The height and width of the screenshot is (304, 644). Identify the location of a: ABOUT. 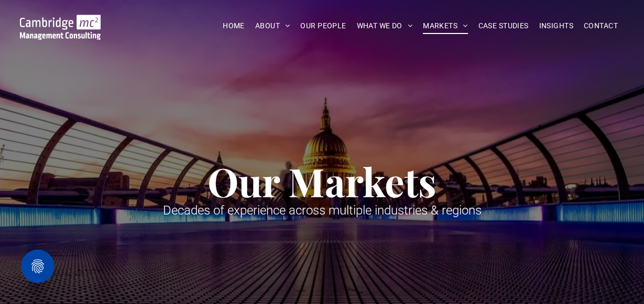
(272, 25).